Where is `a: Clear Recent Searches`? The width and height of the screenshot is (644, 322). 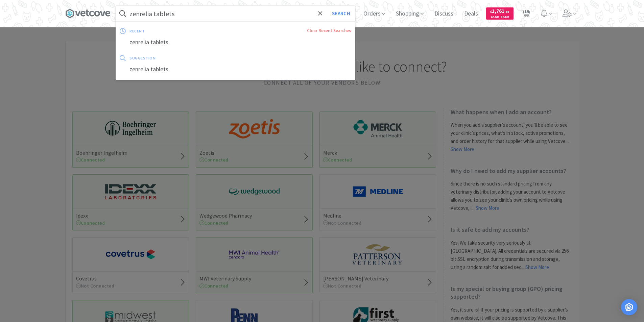
a: Clear Recent Searches is located at coordinates (329, 31).